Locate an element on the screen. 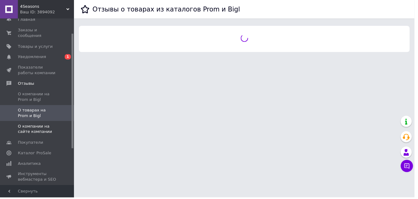 This screenshot has height=199, width=418. span: О компании на Prom и Bigl is located at coordinates (38, 98).